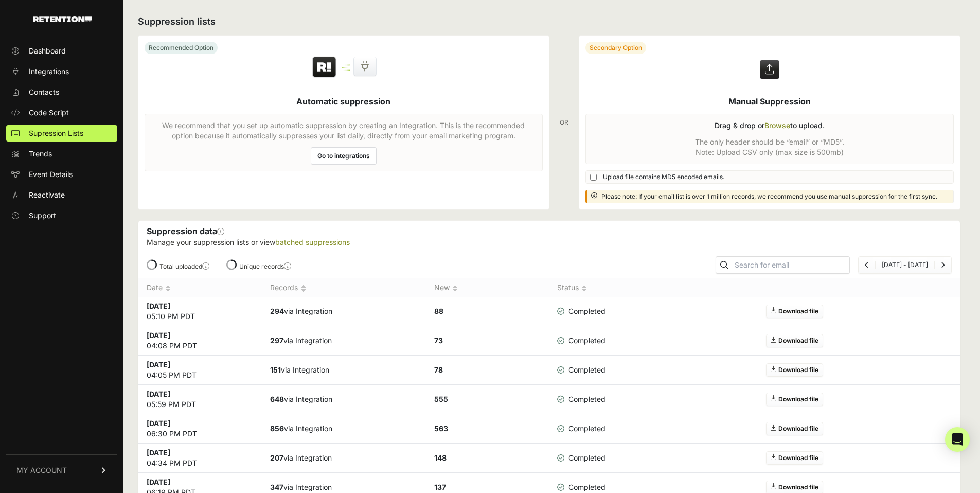 This screenshot has width=980, height=493. Describe the element at coordinates (488, 287) in the screenshot. I see `th: New` at that location.